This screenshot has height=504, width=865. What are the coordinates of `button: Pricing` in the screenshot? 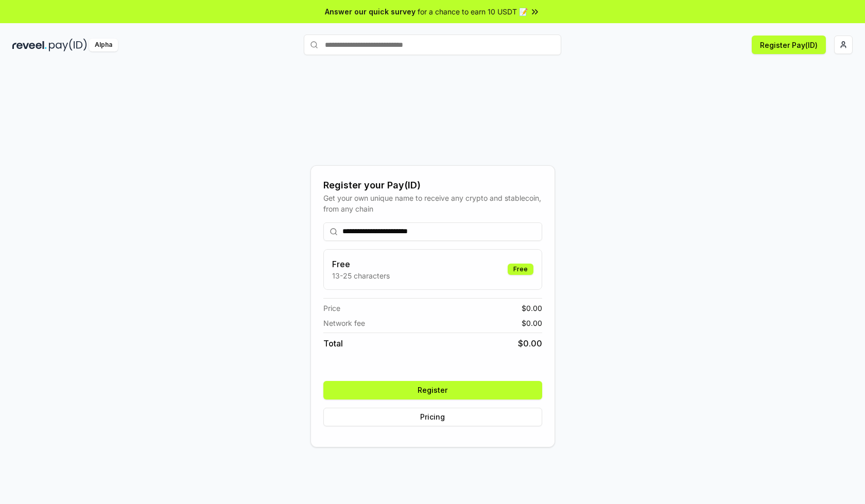 It's located at (433, 417).